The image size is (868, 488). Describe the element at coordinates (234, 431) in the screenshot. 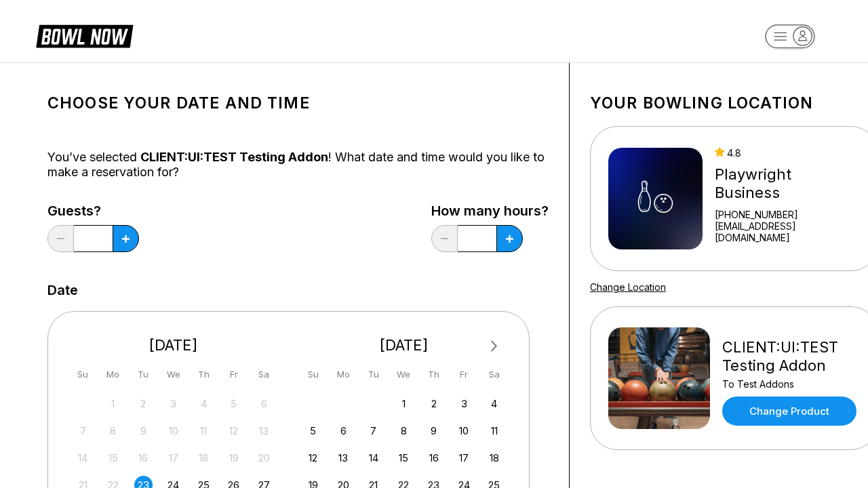

I see `div: Not available Friday, September 12th, 2025` at that location.